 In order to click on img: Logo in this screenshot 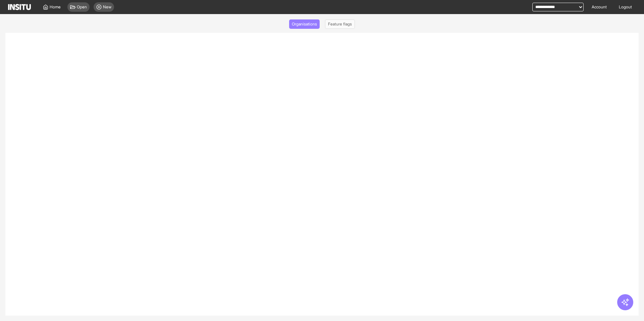, I will do `click(19, 7)`.